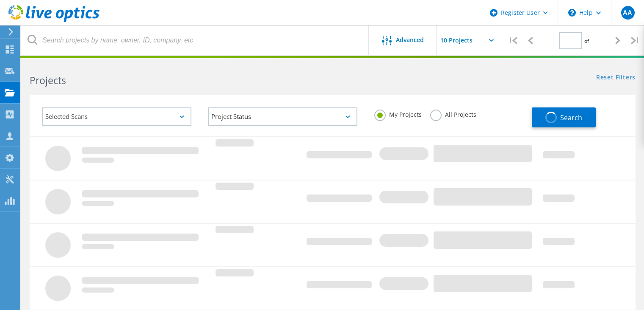 The width and height of the screenshot is (644, 310). I want to click on label: My Projects, so click(398, 114).